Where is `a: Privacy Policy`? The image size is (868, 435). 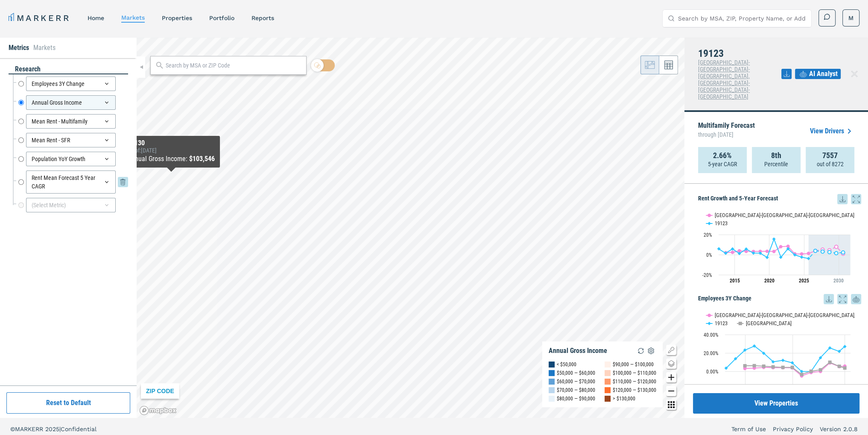 a: Privacy Policy is located at coordinates (793, 429).